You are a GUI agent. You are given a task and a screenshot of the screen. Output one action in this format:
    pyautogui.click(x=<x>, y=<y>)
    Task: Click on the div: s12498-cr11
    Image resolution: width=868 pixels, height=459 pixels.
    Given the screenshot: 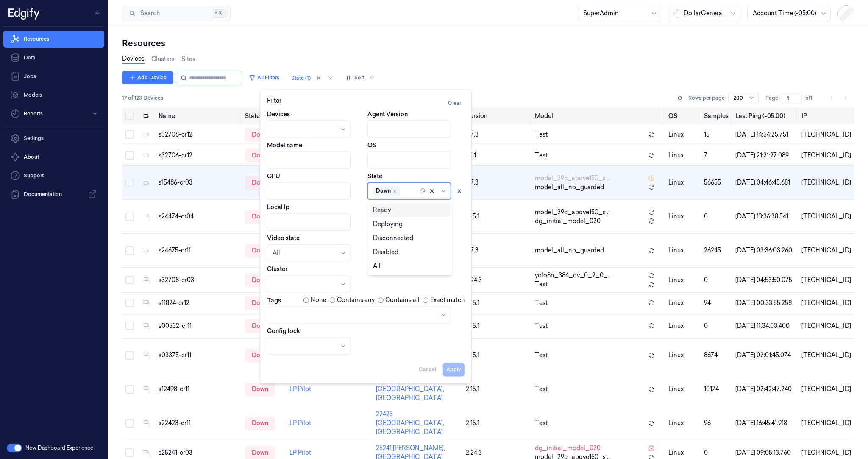 What is the action you would take?
    pyautogui.click(x=198, y=389)
    